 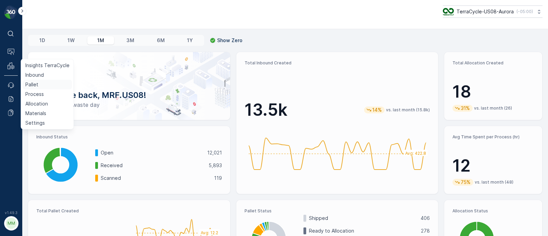 I want to click on p: Allocation Status, so click(x=493, y=211).